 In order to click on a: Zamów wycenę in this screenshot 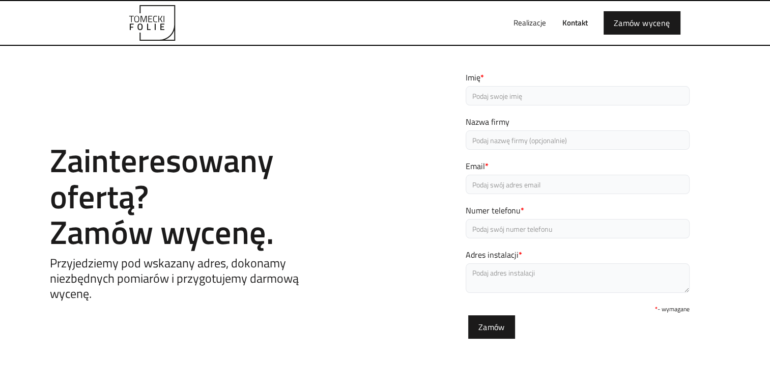, I will do `click(642, 23)`.